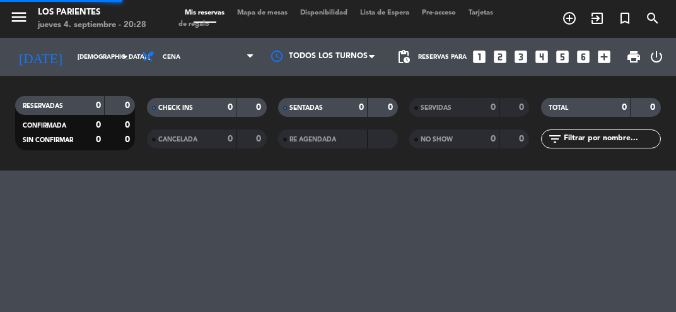 The width and height of the screenshot is (676, 312). I want to click on span: SENTADAS, so click(306, 108).